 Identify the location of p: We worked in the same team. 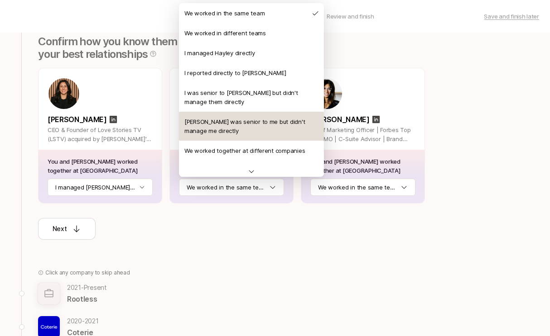
(224, 13).